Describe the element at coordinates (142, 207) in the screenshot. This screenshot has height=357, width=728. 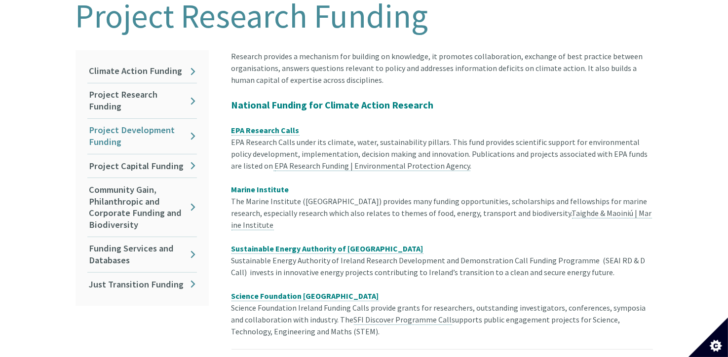
I see `a: Community Gain, Philanthropic and Corporate Funding and Biodiversity` at that location.